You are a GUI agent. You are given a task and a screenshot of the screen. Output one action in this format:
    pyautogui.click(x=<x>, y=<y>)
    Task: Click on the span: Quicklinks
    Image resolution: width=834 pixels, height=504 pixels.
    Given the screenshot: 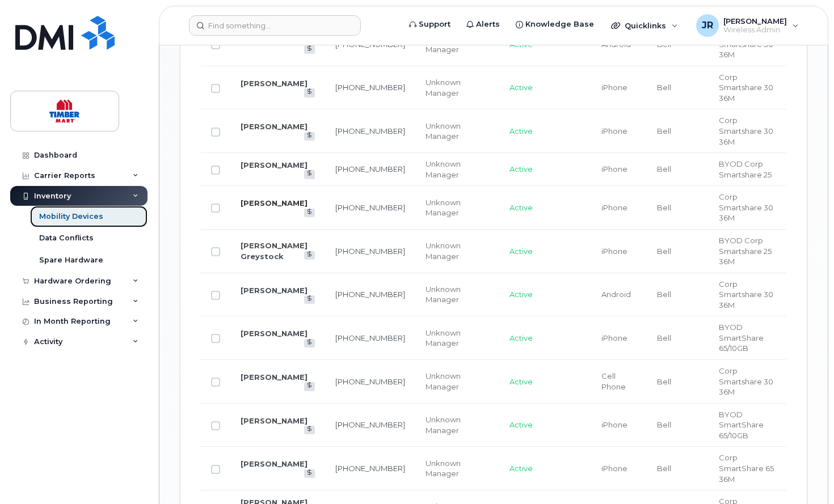 What is the action you would take?
    pyautogui.click(x=645, y=25)
    